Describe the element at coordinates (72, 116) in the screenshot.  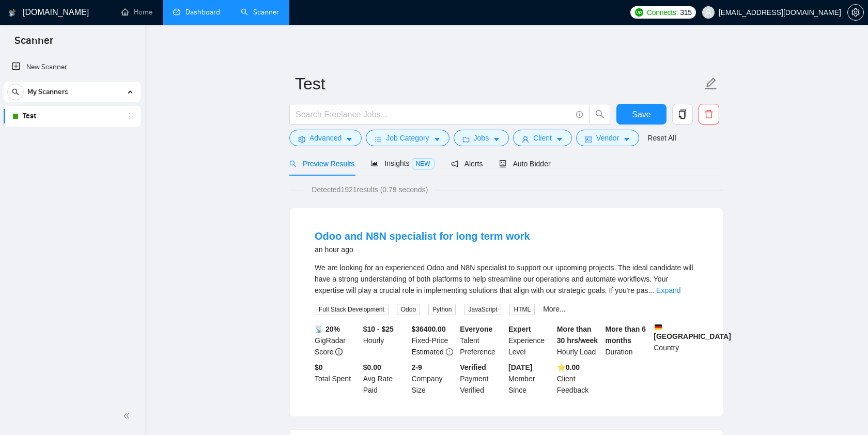
I see `a: Test` at that location.